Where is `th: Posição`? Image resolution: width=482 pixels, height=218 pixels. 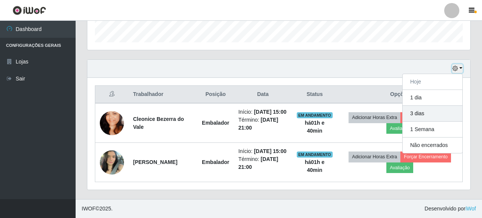
th: Posição is located at coordinates (216, 95).